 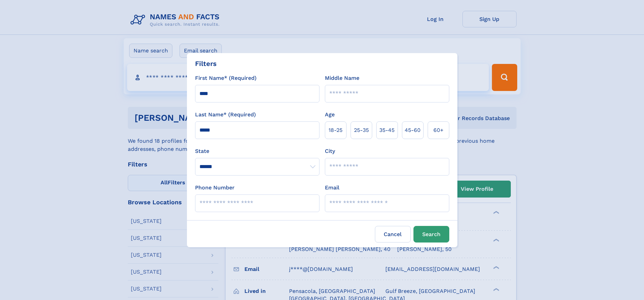 What do you see at coordinates (361, 130) in the screenshot?
I see `span: 25‑35` at bounding box center [361, 130].